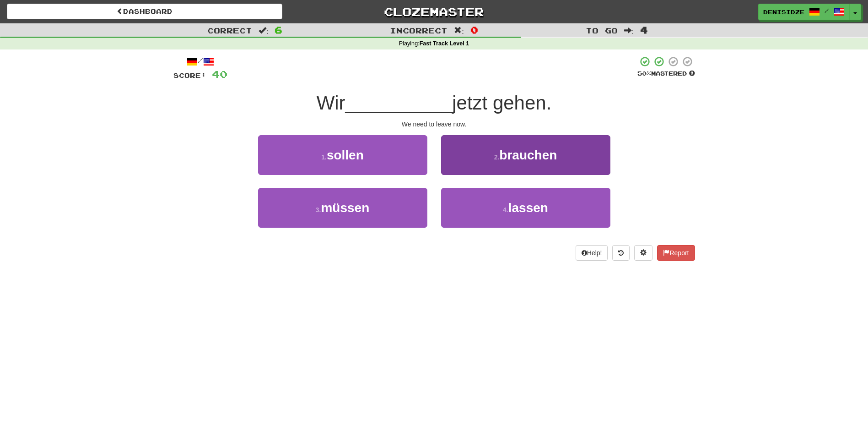  Describe the element at coordinates (220, 74) in the screenshot. I see `span: 40` at that location.